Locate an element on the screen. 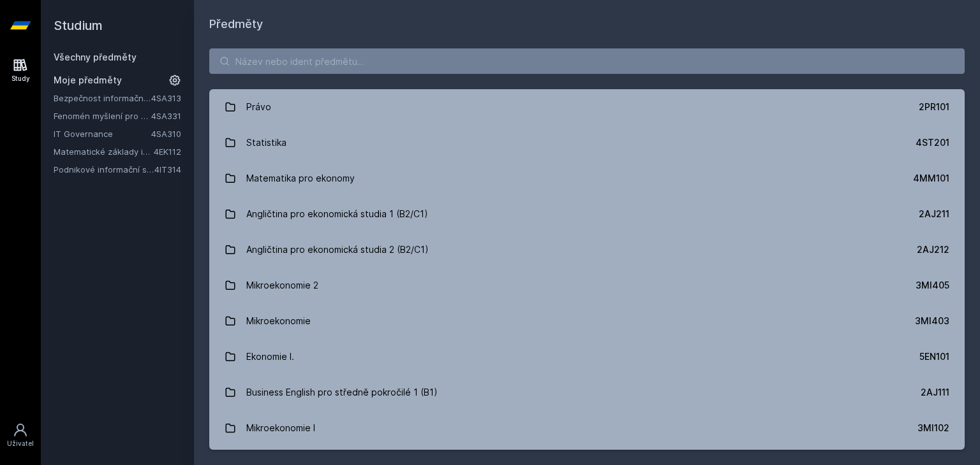 The image size is (980, 465). a: Mikroekonomie 3MI403 is located at coordinates (587, 321).